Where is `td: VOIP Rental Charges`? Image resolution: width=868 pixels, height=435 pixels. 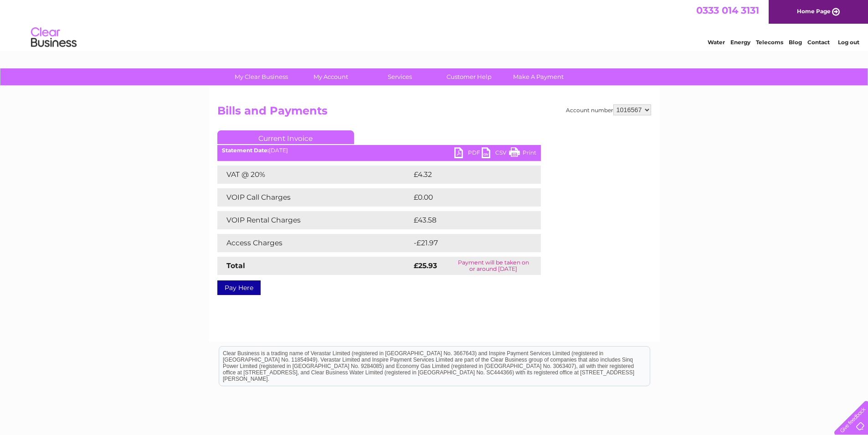
td: VOIP Rental Charges is located at coordinates (315, 220).